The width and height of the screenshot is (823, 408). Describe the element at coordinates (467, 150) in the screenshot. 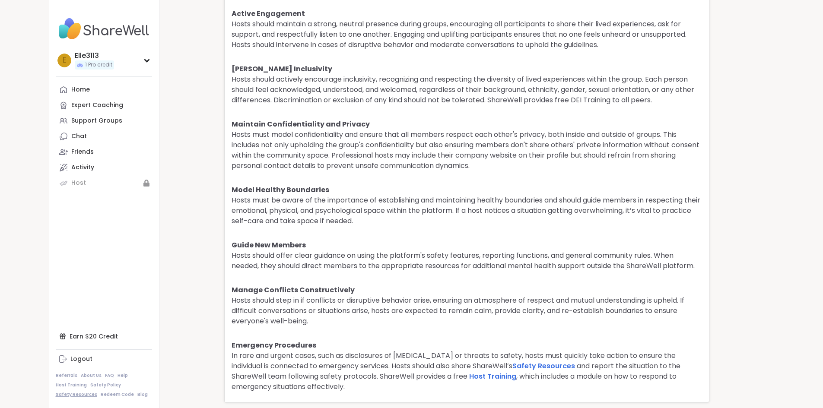

I see `p: Hosts must model confidentiality and ensure that all members respect each other's privacy, both i...` at that location.